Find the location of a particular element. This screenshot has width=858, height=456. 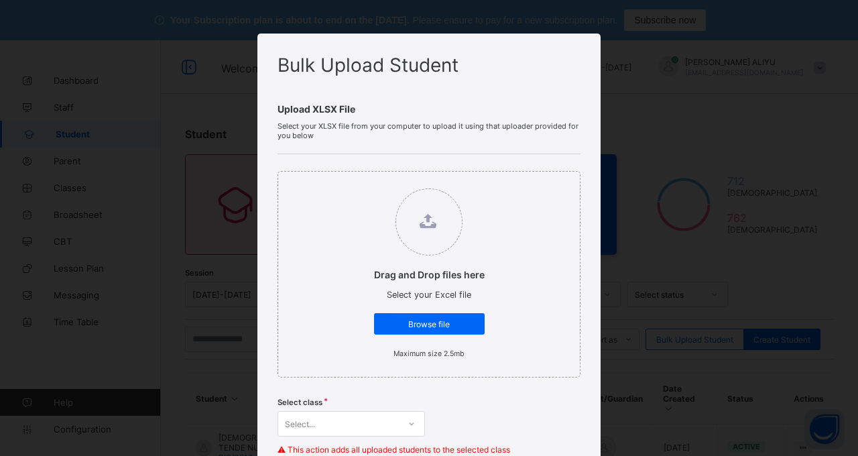

span: Upload XLSX File is located at coordinates (429, 109).